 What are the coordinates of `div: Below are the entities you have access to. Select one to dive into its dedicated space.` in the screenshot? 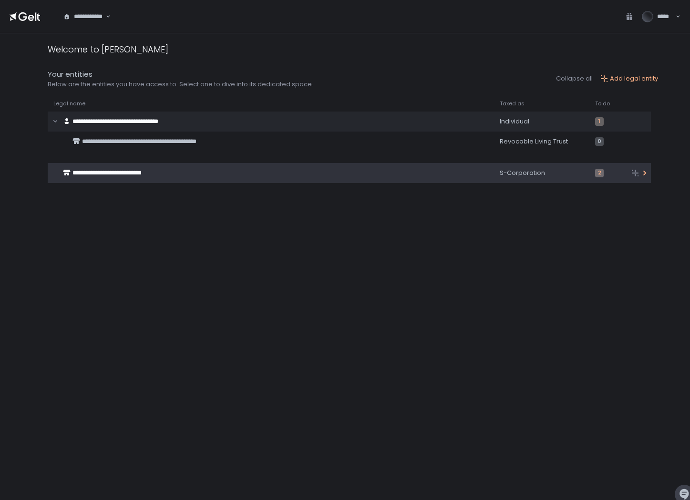 It's located at (180, 84).